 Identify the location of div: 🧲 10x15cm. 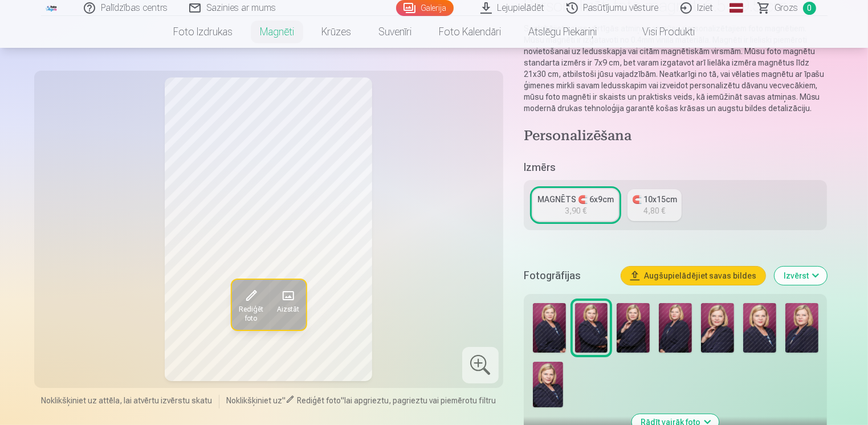
(654, 200).